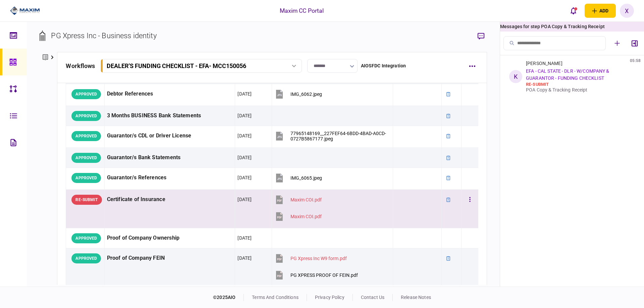 The width and height of the screenshot is (644, 308). I want to click on div: Guarantor/s References, so click(170, 178).